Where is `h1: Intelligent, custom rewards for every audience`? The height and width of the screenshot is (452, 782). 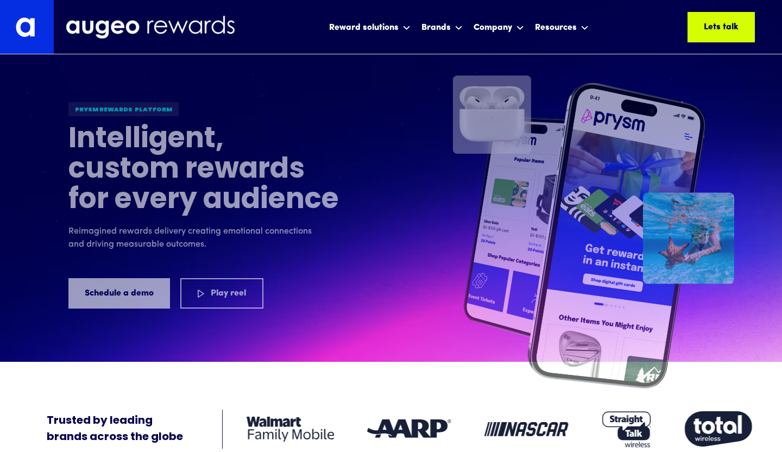 h1: Intelligent, custom rewards for every audience is located at coordinates (204, 170).